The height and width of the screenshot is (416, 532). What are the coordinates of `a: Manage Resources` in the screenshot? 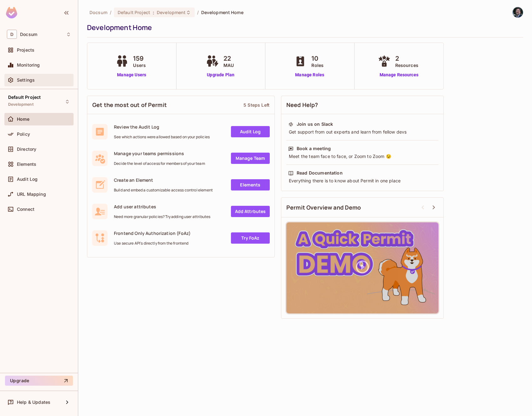 It's located at (399, 75).